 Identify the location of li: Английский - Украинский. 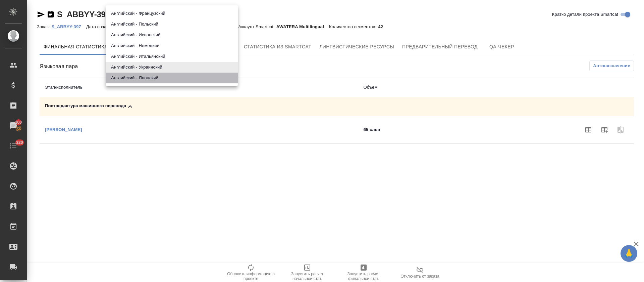
(172, 67).